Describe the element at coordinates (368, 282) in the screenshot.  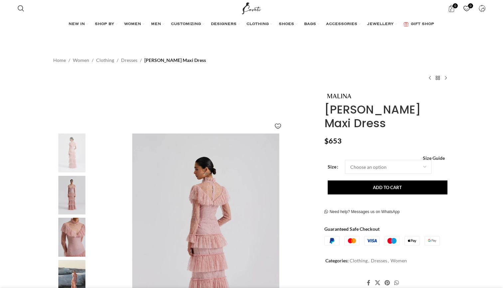
I see `a: Facebook social link` at that location.